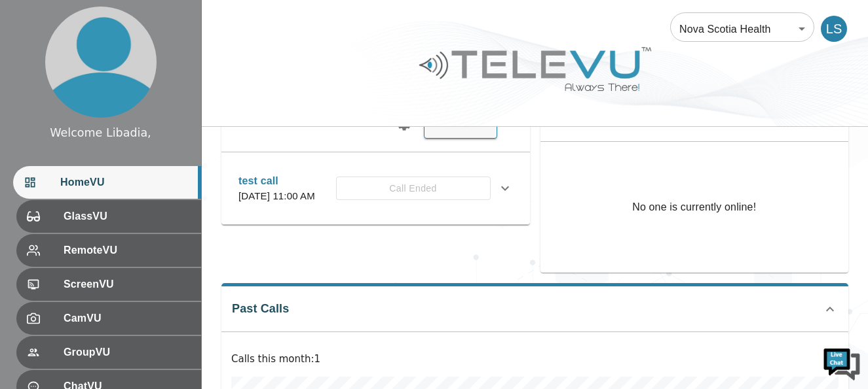 The width and height of the screenshot is (868, 389). What do you see at coordinates (39, 77) in the screenshot?
I see `img: d_736959983_company_1615157101543_736959983` at bounding box center [39, 77].